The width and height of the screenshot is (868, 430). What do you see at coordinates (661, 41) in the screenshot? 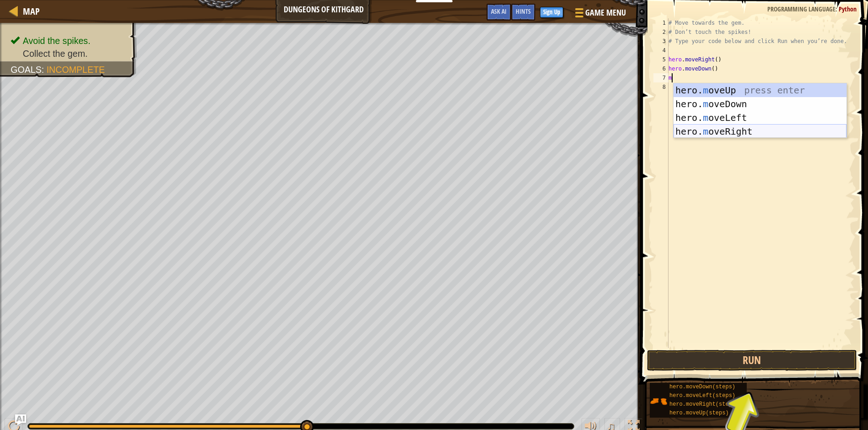
I see `div: 3` at bounding box center [661, 41].